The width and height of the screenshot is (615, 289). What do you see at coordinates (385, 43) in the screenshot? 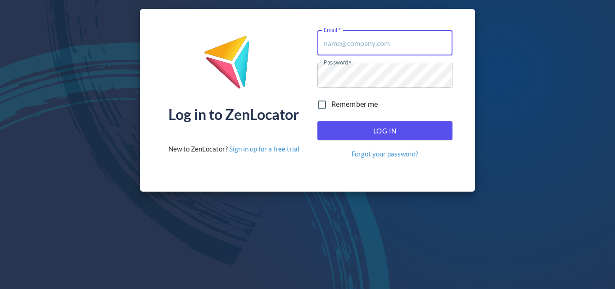
I see `input: name@company.com` at bounding box center [385, 43].